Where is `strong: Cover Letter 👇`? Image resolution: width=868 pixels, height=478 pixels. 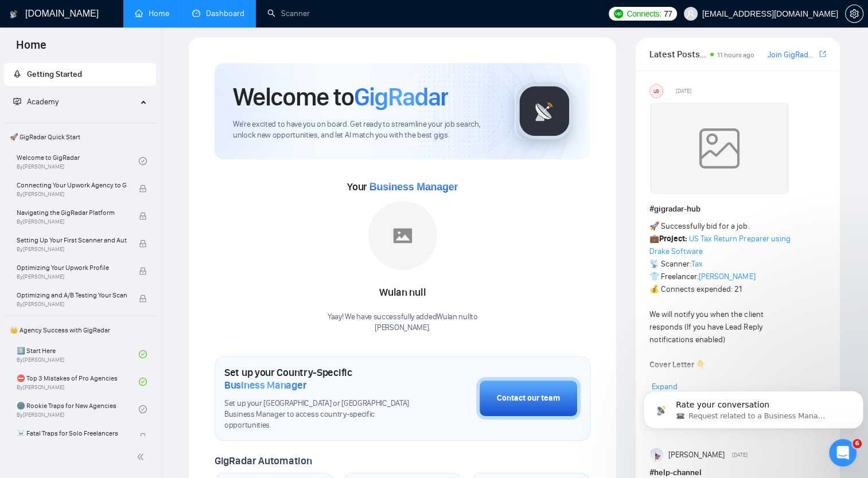
strong: Cover Letter 👇 is located at coordinates (678, 364).